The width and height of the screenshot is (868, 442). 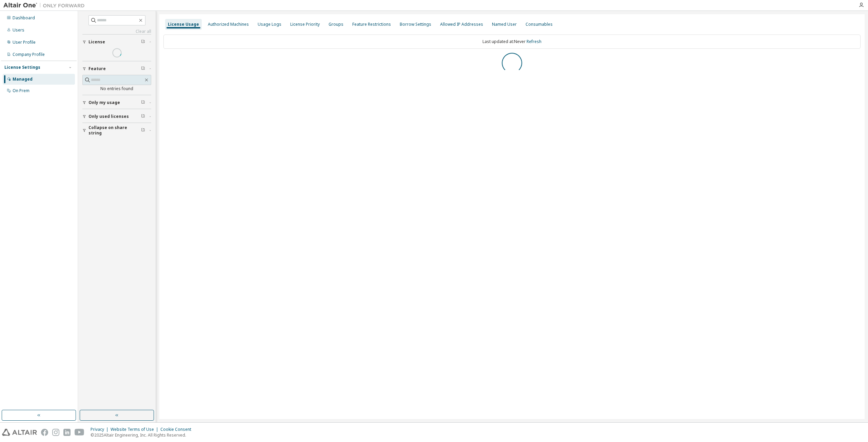 I want to click on div: Last updated at: Never, so click(x=512, y=42).